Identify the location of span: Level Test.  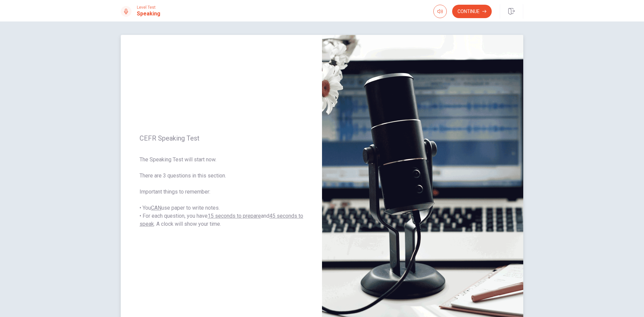
(148, 7).